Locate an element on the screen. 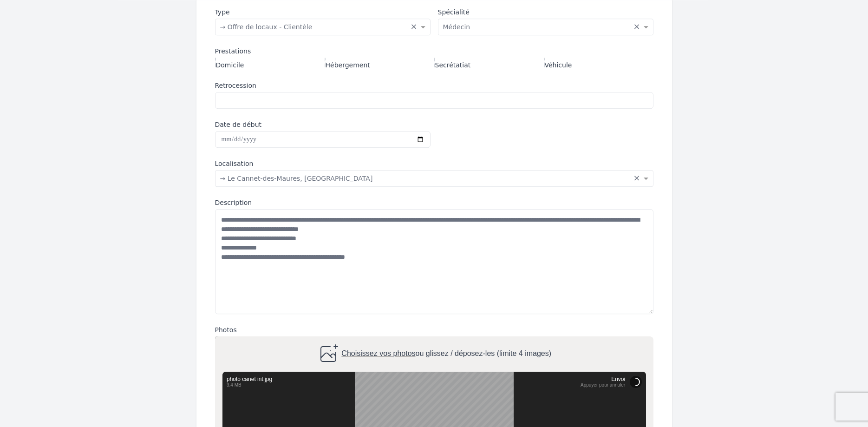 The image size is (868, 427). div: ou glissez / déposez-les (limite 4 images) is located at coordinates (434, 353).